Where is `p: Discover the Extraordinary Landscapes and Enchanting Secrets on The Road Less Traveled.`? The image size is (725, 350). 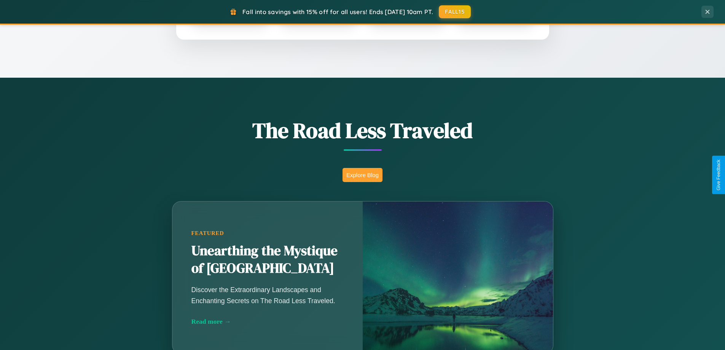 p: Discover the Extraordinary Landscapes and Enchanting Secrets on The Road Less Traveled. is located at coordinates (267, 295).